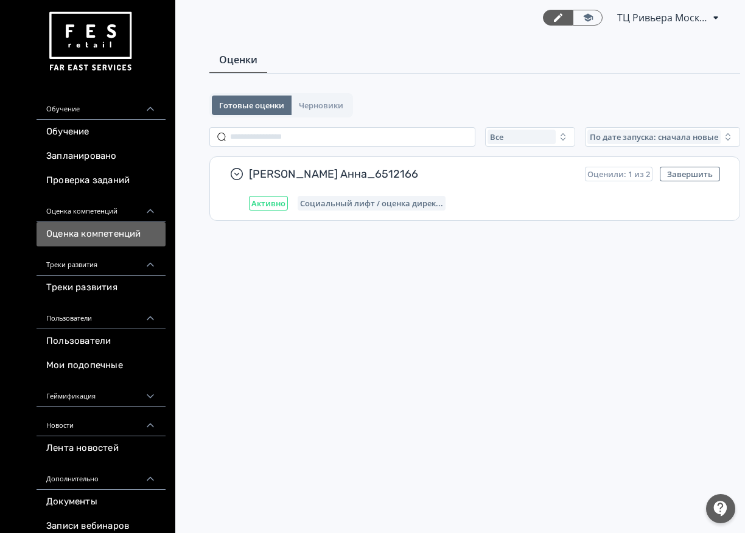 The width and height of the screenshot is (745, 533). I want to click on img: https://files.teachbase.ru/system/account/57463/logo/medium-936fc5084dd2c598f50a98b9cbe0469a.png, so click(90, 41).